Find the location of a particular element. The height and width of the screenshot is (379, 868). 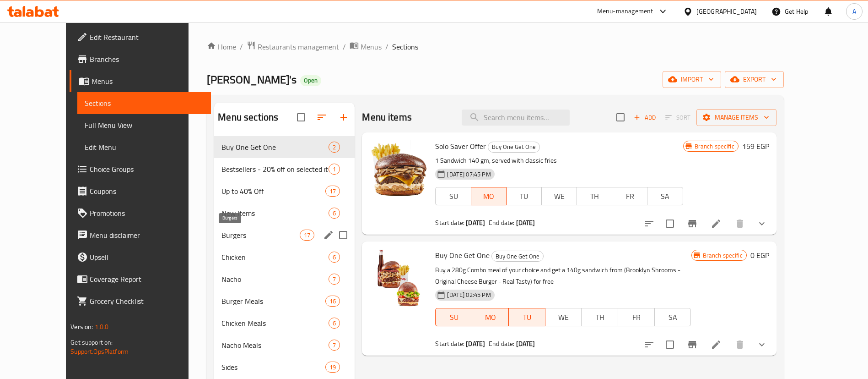

div: New Items6 is located at coordinates (284, 213).